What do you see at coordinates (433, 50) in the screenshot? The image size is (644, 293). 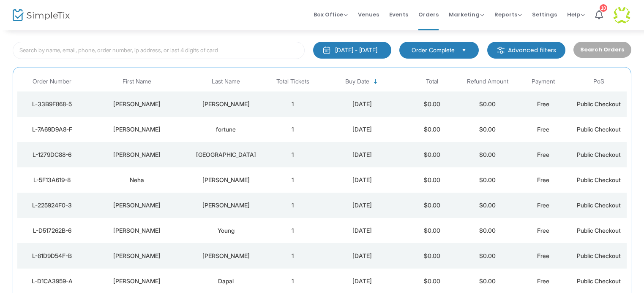 I see `span: Order Complete` at bounding box center [433, 50].